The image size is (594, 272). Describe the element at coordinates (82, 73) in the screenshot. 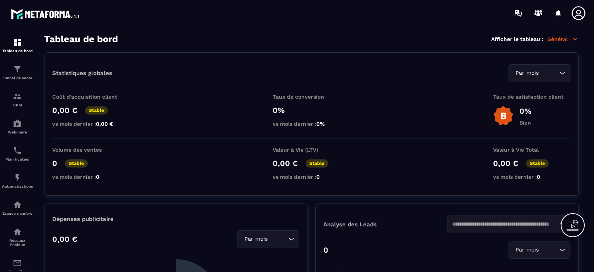

I see `p: Statistiques globales` at that location.